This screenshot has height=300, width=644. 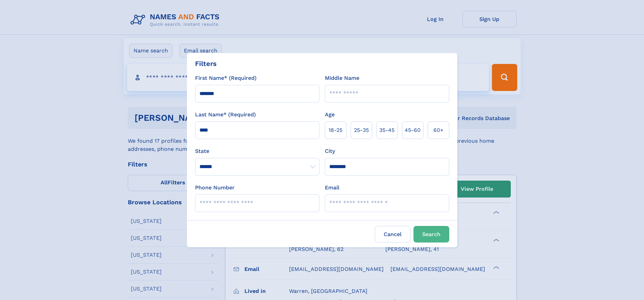 What do you see at coordinates (225, 115) in the screenshot?
I see `label: Last Name* (Required)` at bounding box center [225, 115].